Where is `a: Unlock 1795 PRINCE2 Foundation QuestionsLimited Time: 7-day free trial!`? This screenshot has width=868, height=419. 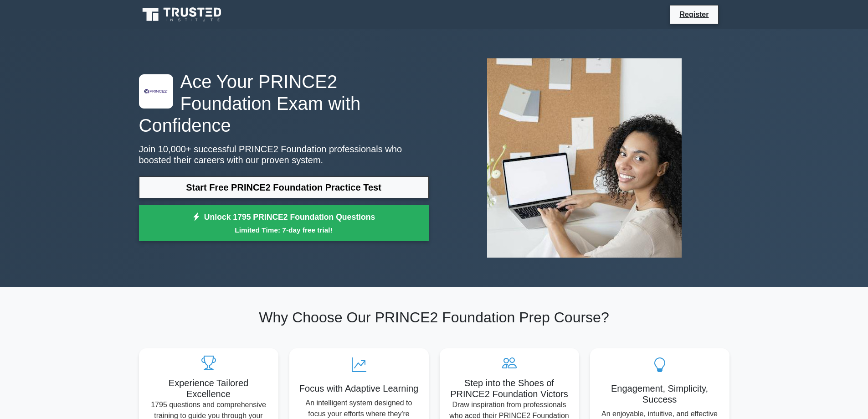
a: Unlock 1795 PRINCE2 Foundation QuestionsLimited Time: 7-day free trial! is located at coordinates (284, 223).